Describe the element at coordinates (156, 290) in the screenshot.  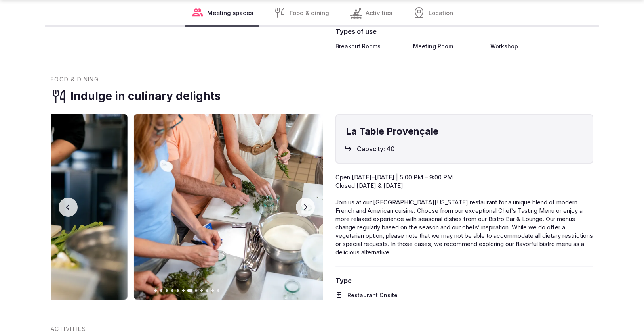
I see `button: Go to slide 1` at that location.